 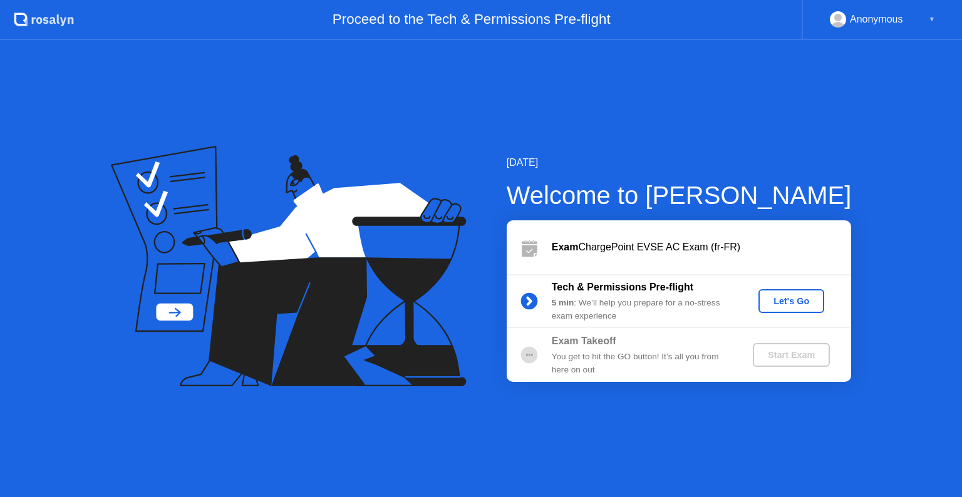 I want to click on div: Anonymous, so click(x=876, y=19).